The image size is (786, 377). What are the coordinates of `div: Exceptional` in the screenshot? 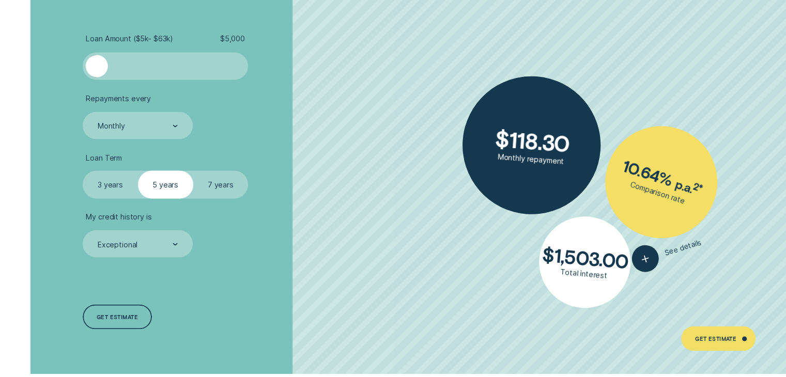 It's located at (117, 245).